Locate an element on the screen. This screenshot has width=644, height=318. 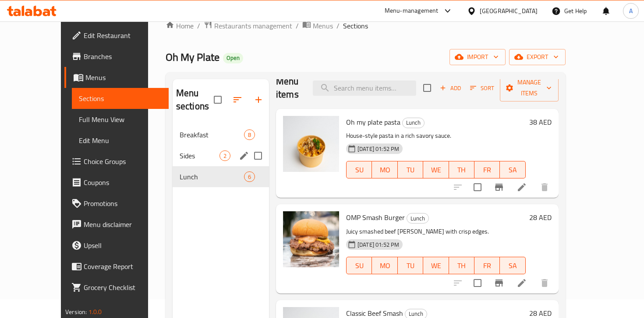
span: Coupons is located at coordinates (122, 182).